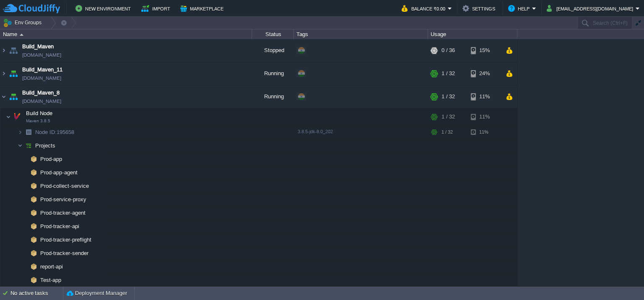 This screenshot has height=300, width=644. Describe the element at coordinates (63, 212) in the screenshot. I see `span: Prod-tracker-agent` at that location.